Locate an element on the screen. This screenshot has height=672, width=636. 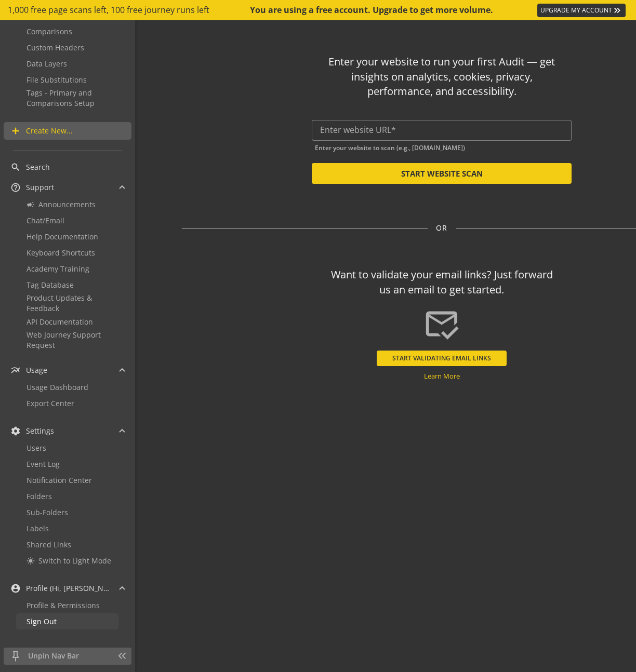
div: Enter your website to run your first Audit — get insights on analytics, cookies, privacy, perform... is located at coordinates (442, 76).